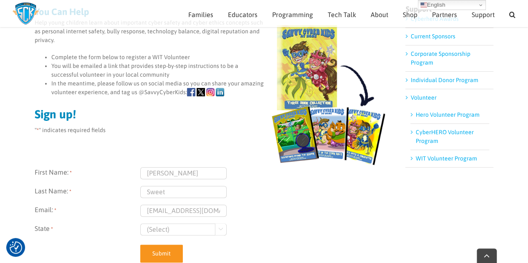  What do you see at coordinates (292, 15) in the screenshot?
I see `span: Programming` at bounding box center [292, 15].